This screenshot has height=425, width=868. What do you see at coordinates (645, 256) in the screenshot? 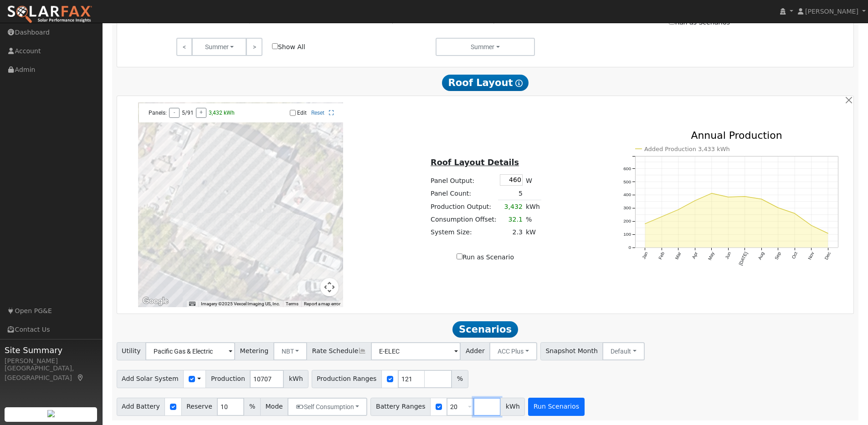
I see `text: Jan` at bounding box center [645, 256].